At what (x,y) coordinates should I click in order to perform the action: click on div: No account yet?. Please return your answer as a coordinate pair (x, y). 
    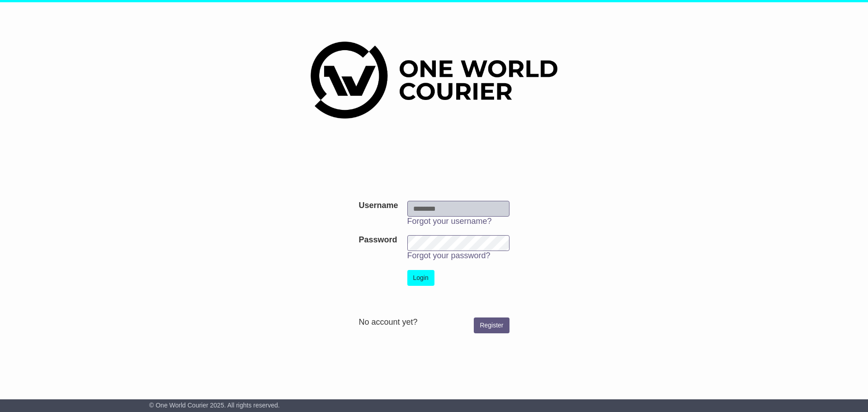
    Looking at the image, I should click on (434, 323).